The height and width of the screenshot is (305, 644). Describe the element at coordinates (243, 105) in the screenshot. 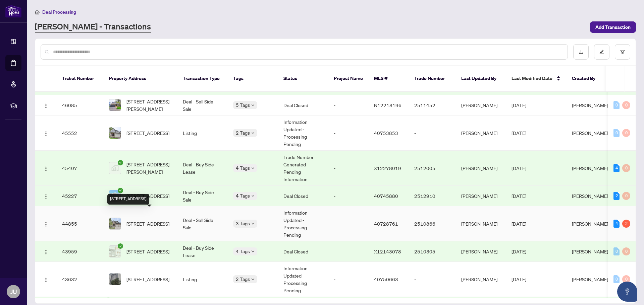

I see `span: 5 Tags` at that location.